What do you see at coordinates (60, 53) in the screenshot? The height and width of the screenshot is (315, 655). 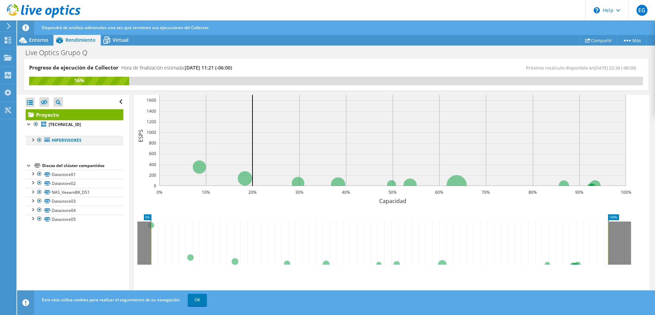 I see `h1: Live Optics Grupo Q` at bounding box center [60, 53].